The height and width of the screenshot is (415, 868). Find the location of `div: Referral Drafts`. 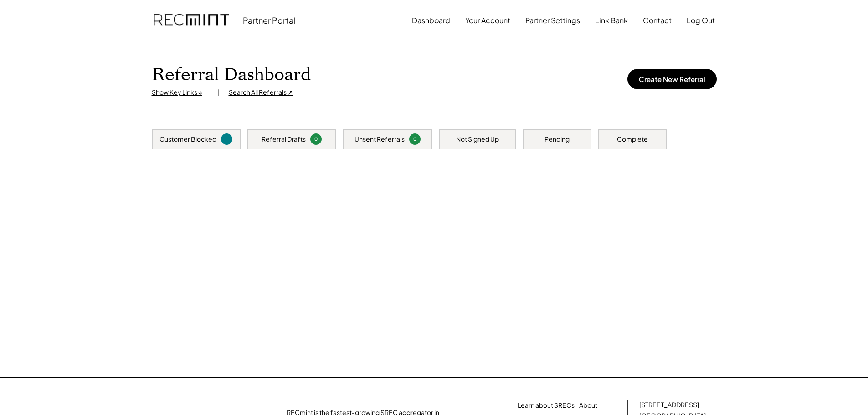

div: Referral Drafts is located at coordinates (284, 140).